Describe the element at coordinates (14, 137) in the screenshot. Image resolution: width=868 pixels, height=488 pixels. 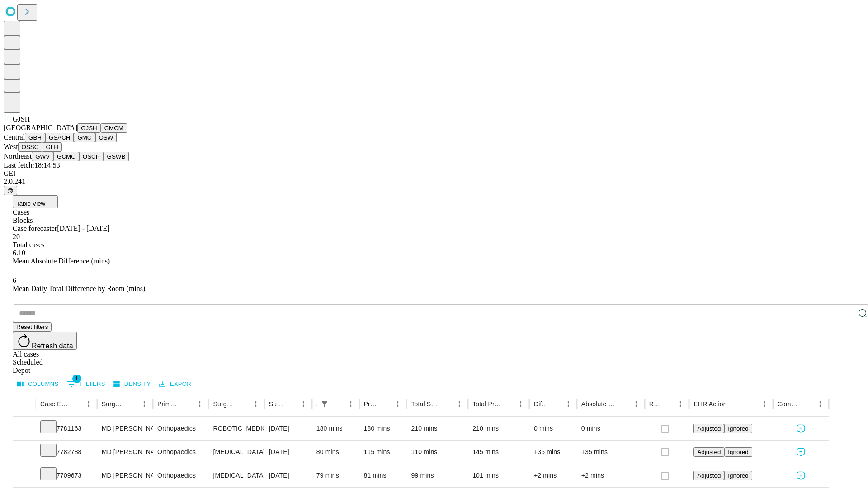
I see `span: Central` at that location.